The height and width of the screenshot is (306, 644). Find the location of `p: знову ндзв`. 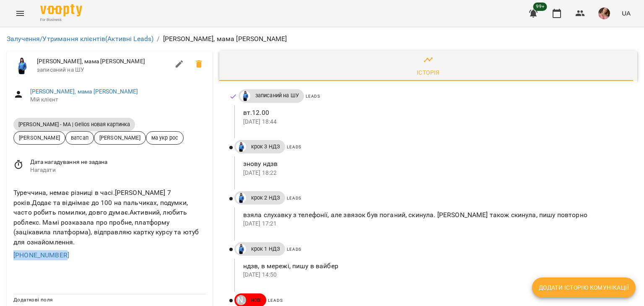

p: знову ндзв is located at coordinates (433, 164).